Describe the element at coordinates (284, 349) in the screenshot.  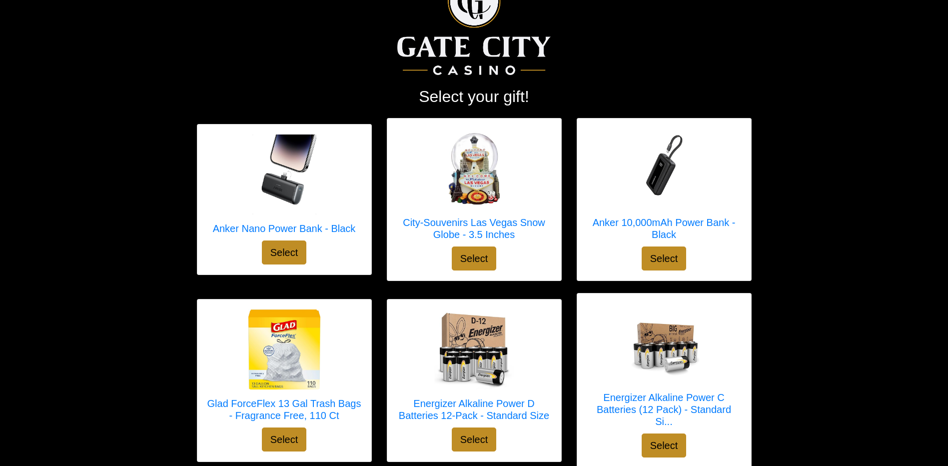
I see `img: Glad ForceFlex 13 Gal Trash Bags - Fragrance Free, 110 Ct` at that location.